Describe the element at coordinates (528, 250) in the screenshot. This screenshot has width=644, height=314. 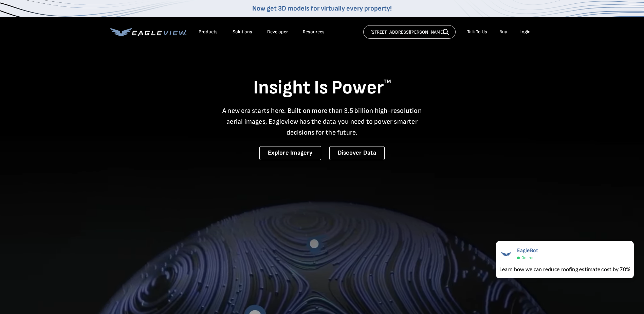
I see `span: EagleBot` at that location.